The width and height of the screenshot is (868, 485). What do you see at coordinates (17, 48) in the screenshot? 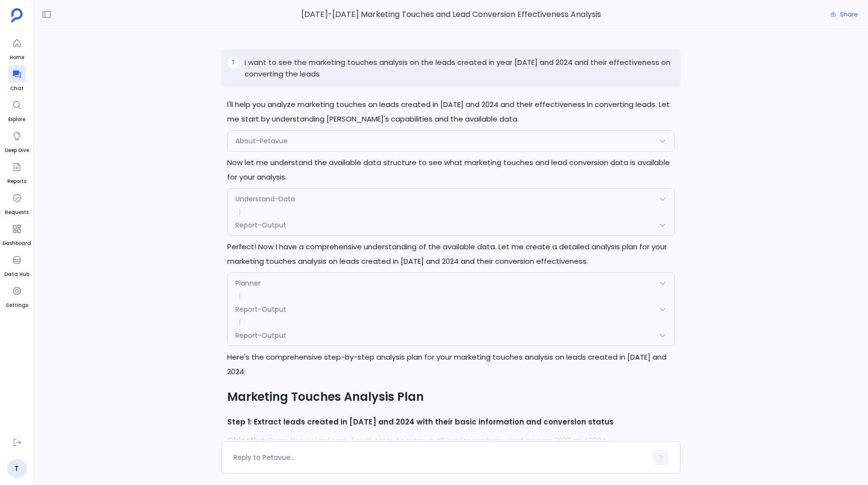
I see `a: Home` at bounding box center [17, 48].